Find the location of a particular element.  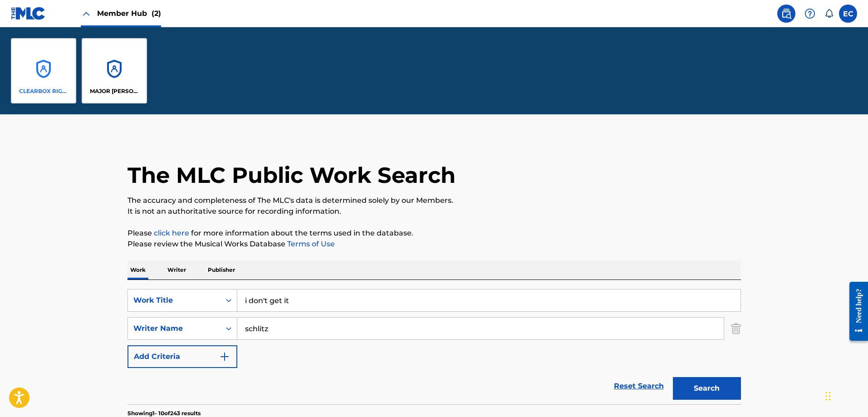

a: Terms of Use is located at coordinates (310, 244).